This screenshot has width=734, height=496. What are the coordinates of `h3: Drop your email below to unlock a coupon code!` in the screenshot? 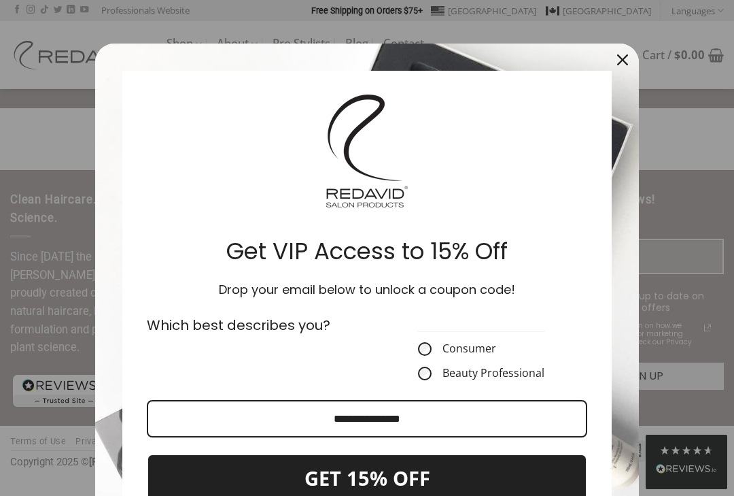 It's located at (367, 290).